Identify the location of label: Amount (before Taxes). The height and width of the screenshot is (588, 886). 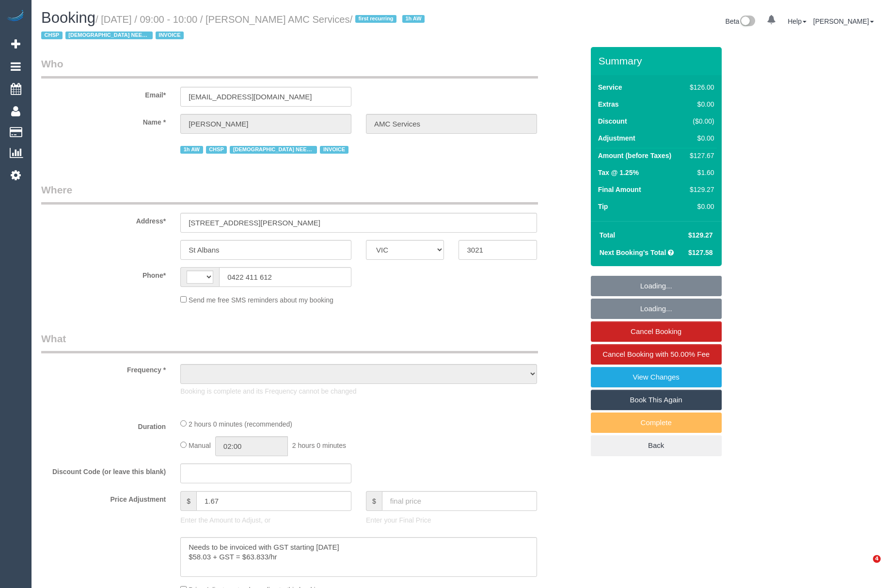
(635, 156).